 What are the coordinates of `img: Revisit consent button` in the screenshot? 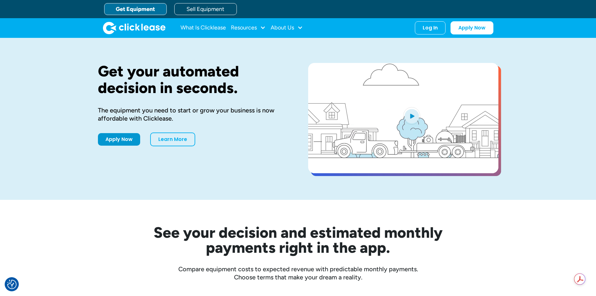 It's located at (12, 284).